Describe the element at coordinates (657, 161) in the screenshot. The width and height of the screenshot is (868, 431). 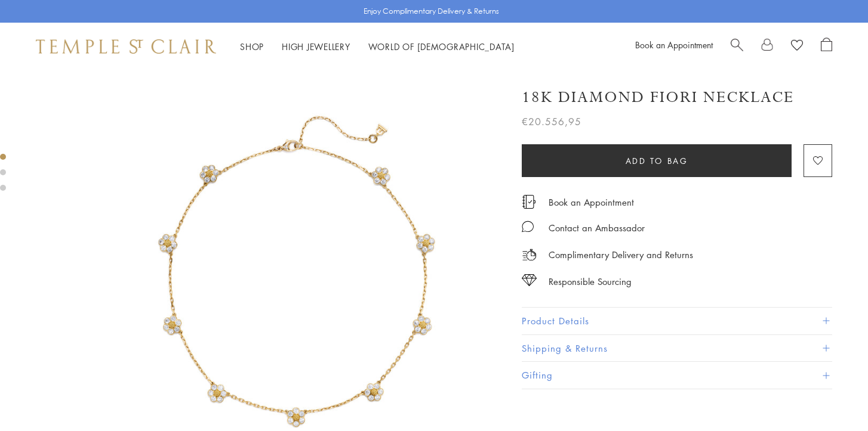
I see `span: Add to bag` at that location.